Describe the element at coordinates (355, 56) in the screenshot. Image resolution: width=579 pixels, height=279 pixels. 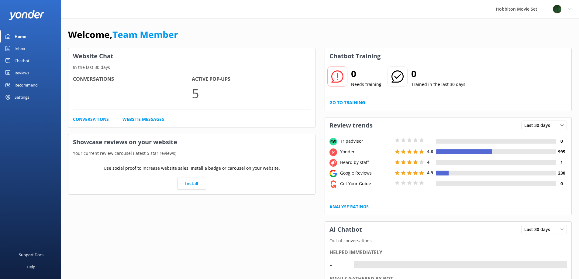
I see `h3: Chatbot Training` at that location.